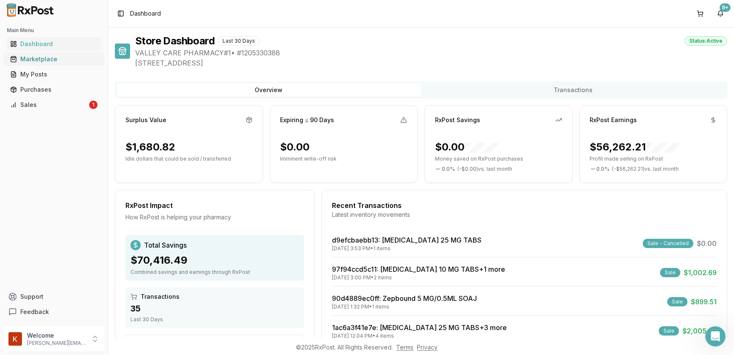 Image resolution: width=734 pixels, height=355 pixels. I want to click on img: User avatar, so click(15, 339).